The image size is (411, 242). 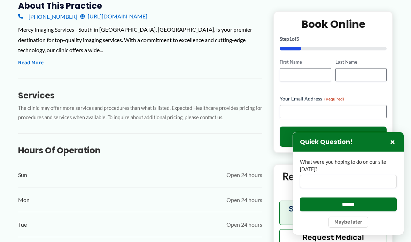 I want to click on p: Step of, so click(x=333, y=39).